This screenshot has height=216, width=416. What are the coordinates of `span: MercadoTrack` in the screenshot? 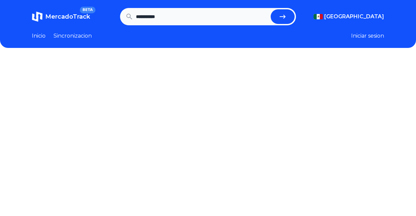 It's located at (67, 17).